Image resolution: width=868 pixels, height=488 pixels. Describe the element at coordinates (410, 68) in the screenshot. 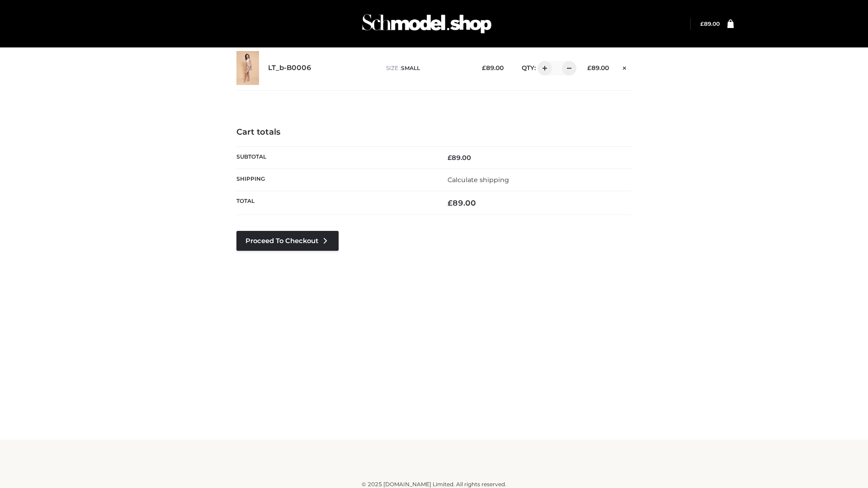

I see `span: SMALL` at that location.